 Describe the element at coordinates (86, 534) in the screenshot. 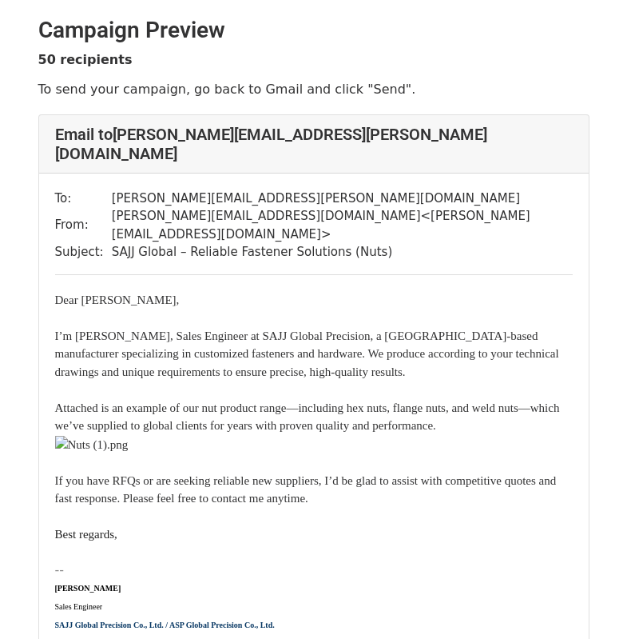

I see `font: Best regards,` at that location.